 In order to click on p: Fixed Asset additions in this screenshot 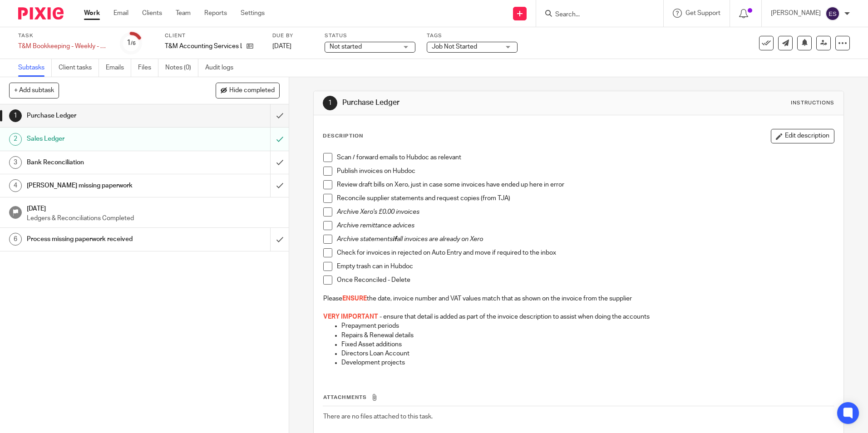, I will do `click(587, 344)`.